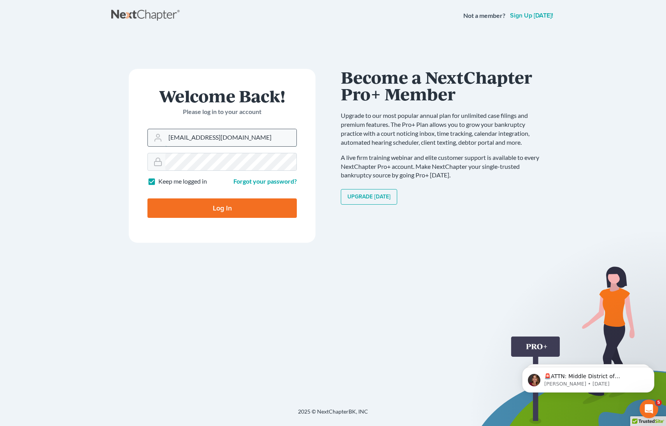 The height and width of the screenshot is (426, 666). Describe the element at coordinates (222, 208) in the screenshot. I see `input: Log In` at that location.